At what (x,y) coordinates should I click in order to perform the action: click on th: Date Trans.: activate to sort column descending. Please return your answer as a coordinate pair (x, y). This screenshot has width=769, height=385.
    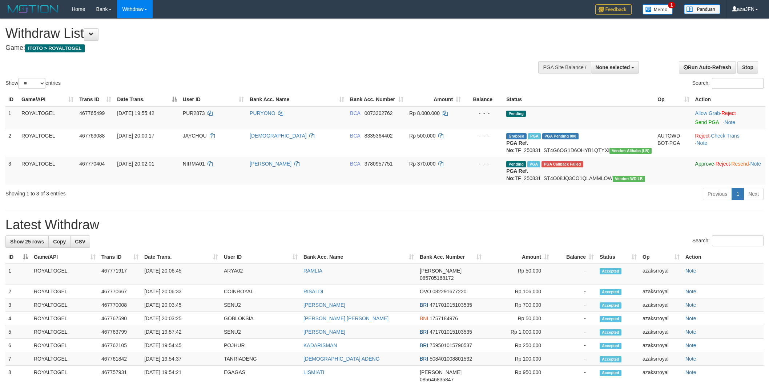
    Looking at the image, I should click on (147, 99).